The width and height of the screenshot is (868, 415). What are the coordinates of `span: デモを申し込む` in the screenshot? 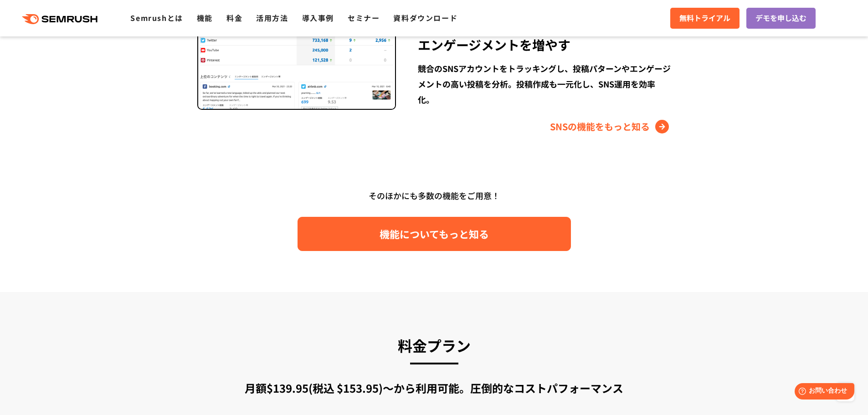 It's located at (781, 18).